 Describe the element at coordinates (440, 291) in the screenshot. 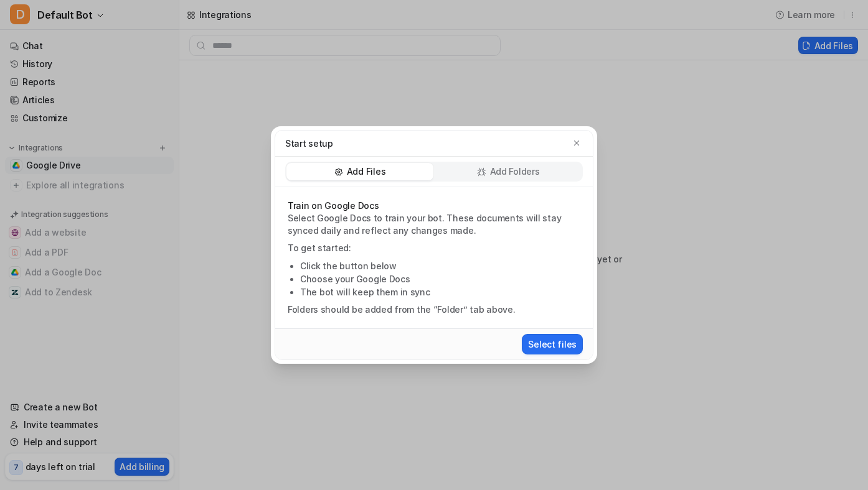

I see `li: The bot will keep them in sync` at that location.